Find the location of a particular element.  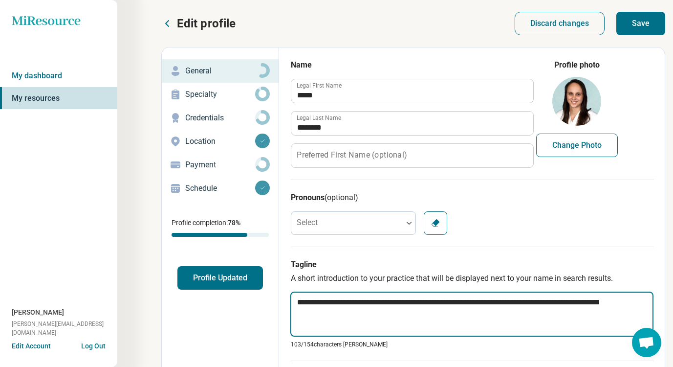

button: Change Photo is located at coordinates (577, 145).